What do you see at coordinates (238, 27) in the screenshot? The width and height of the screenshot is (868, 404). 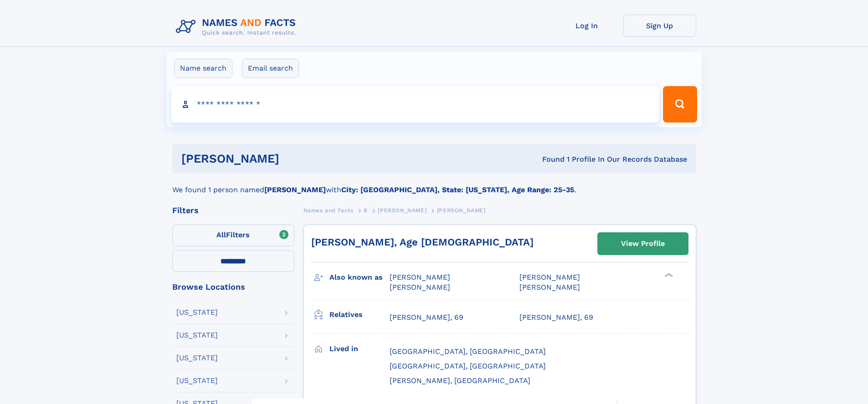 I see `img: Logo Names and Facts` at bounding box center [238, 27].